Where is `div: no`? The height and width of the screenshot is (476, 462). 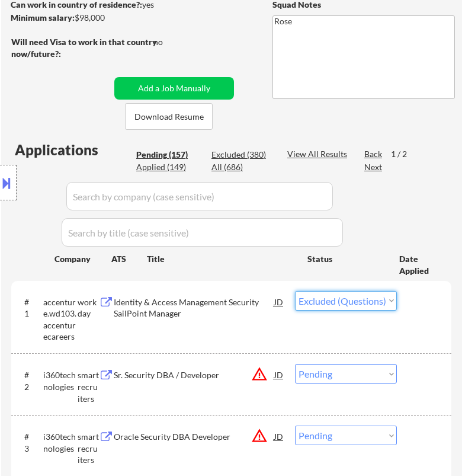 div: no is located at coordinates (170, 42).